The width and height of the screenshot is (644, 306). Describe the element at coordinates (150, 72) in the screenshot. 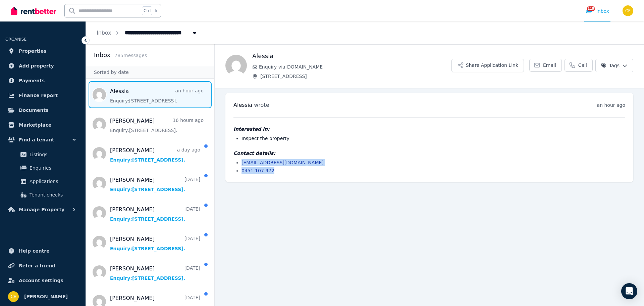

I see `div: Sorted by date` at that location.